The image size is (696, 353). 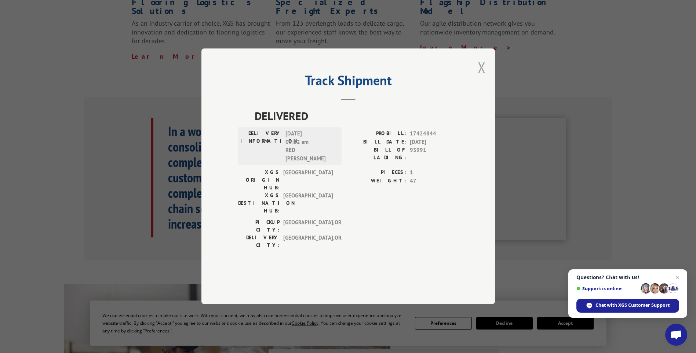 What do you see at coordinates (377, 173) in the screenshot?
I see `label: PIECES:` at bounding box center [377, 173].